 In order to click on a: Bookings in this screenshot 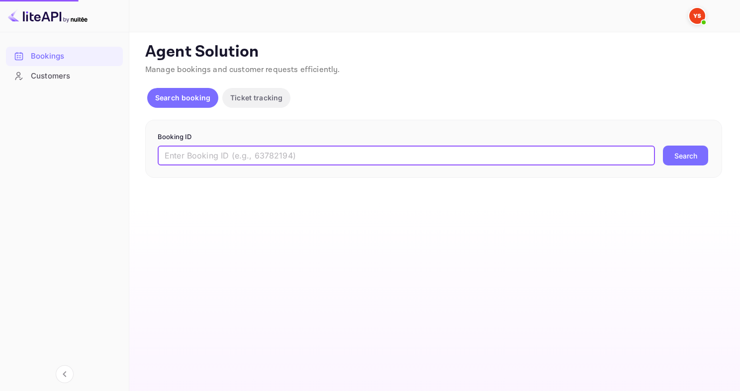, I will do `click(64, 56)`.